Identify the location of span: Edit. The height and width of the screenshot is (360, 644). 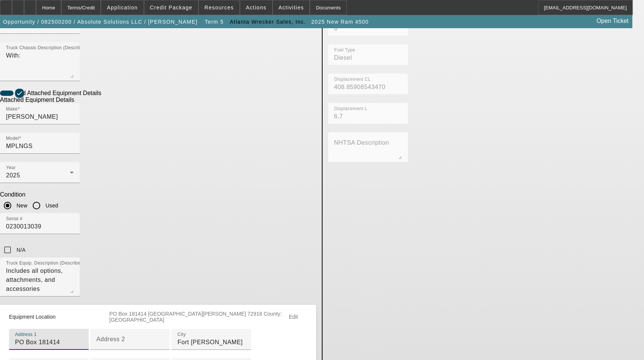
(293, 317).